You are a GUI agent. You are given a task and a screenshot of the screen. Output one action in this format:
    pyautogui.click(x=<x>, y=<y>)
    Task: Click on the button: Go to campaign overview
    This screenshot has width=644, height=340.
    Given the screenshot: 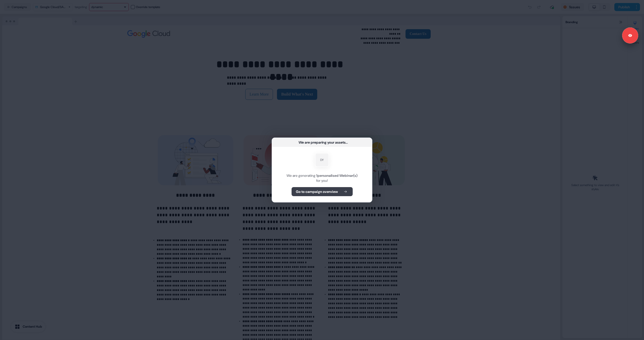 What is the action you would take?
    pyautogui.click(x=322, y=192)
    